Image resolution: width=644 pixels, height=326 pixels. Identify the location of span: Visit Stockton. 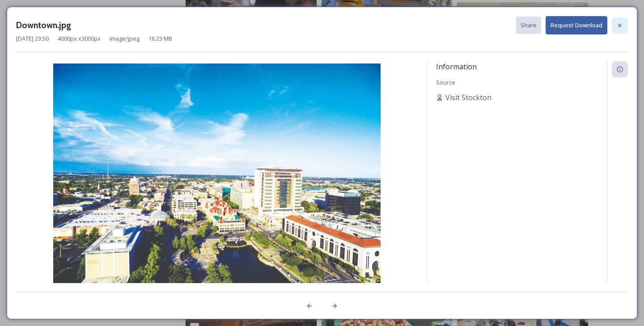
(468, 97).